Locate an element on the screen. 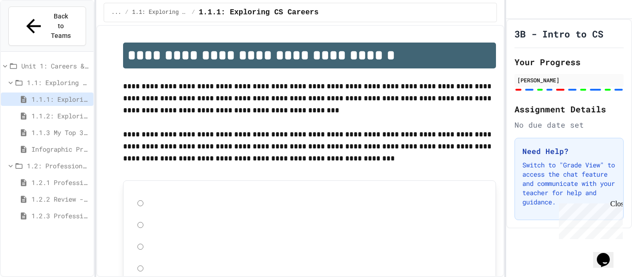 Image resolution: width=632 pixels, height=277 pixels. h2: Assignment Details is located at coordinates (569, 109).